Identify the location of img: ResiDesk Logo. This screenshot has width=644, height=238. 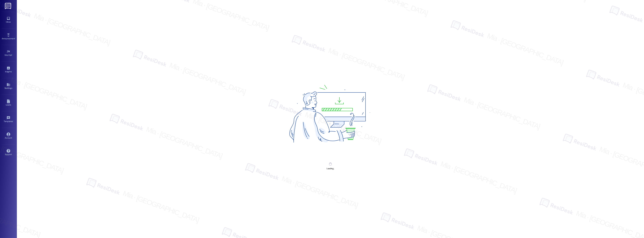
(8, 6).